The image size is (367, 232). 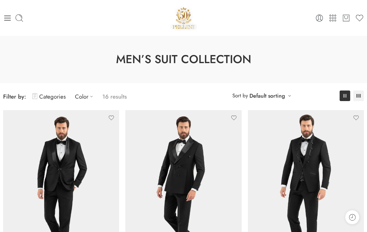 I want to click on a: Cart, so click(x=347, y=18).